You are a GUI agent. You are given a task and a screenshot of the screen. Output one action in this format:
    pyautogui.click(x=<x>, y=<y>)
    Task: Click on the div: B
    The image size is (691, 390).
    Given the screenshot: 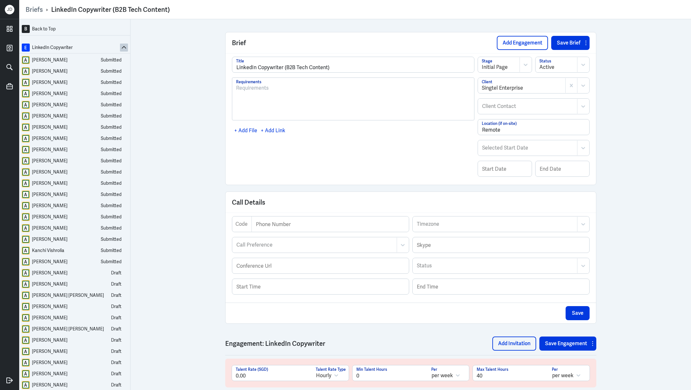 What is the action you would take?
    pyautogui.click(x=26, y=29)
    